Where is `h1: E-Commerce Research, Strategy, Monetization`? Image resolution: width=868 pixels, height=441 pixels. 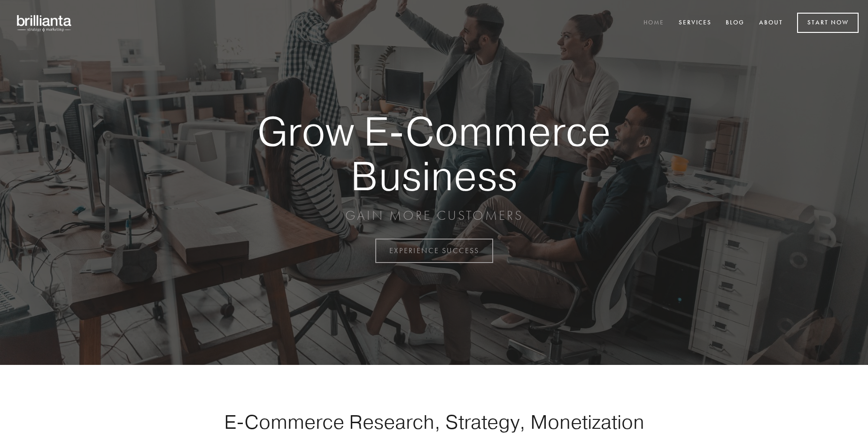
h1: E-Commerce Research, Strategy, Monetization is located at coordinates (434, 421).